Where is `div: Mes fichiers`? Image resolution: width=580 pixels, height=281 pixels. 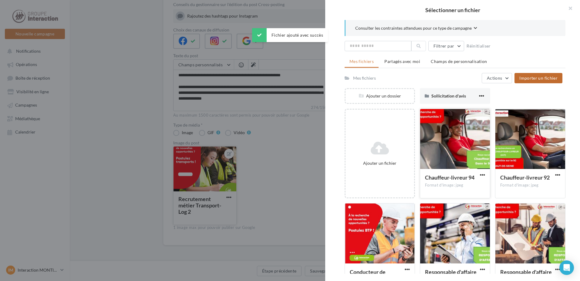
div: Mes fichiers is located at coordinates (364, 78).